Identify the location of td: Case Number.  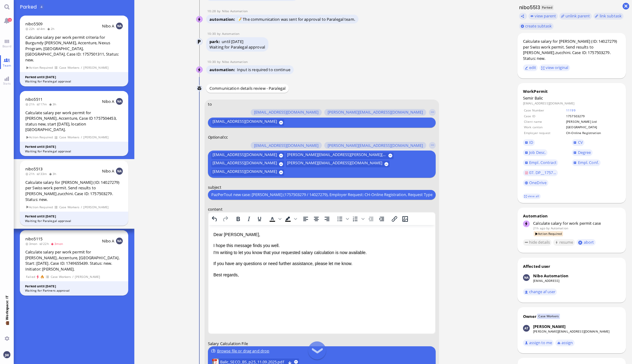
(544, 110).